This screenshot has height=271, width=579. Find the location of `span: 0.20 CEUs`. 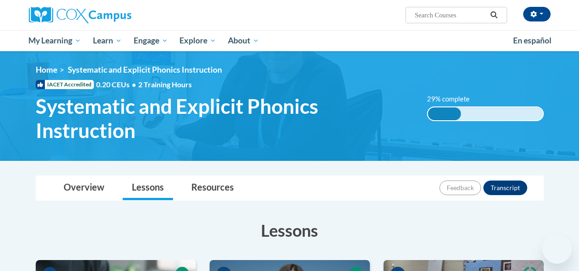

span: 0.20 CEUs is located at coordinates (117, 85).